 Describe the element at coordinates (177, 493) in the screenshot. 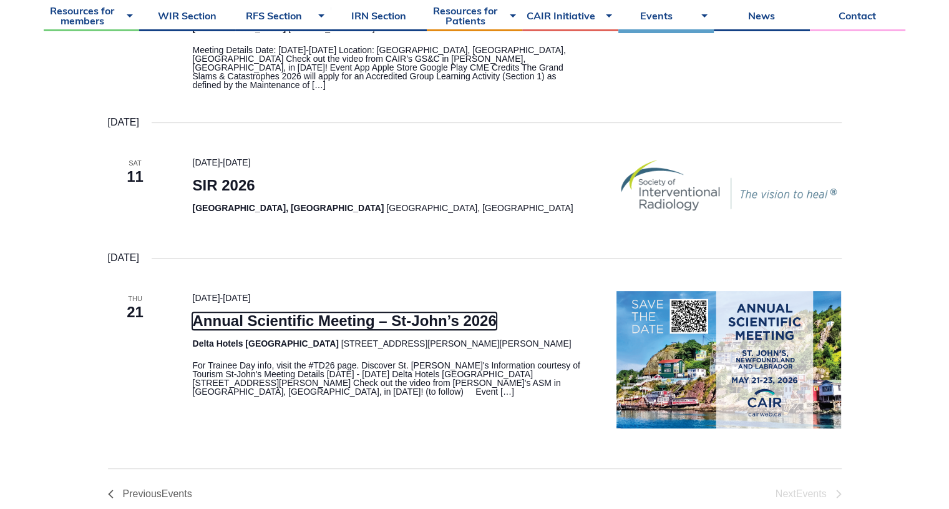

I see `span: Events` at that location.